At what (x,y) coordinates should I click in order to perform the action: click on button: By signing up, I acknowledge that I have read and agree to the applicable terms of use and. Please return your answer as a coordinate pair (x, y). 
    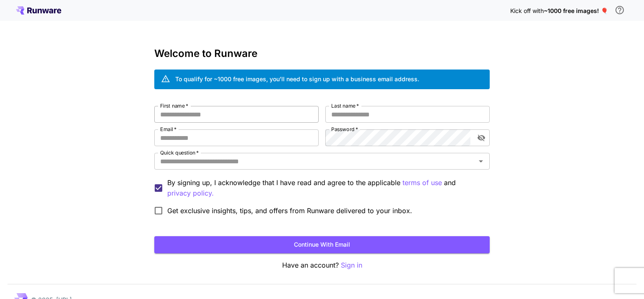
    Looking at the image, I should click on (191, 193).